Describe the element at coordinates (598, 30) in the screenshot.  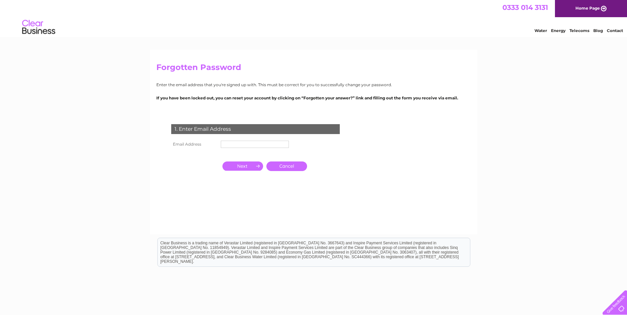
I see `a: Blog` at that location.